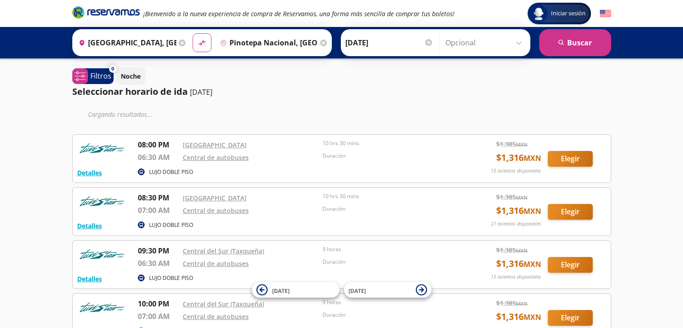 The width and height of the screenshot is (683, 328). Describe the element at coordinates (575, 43) in the screenshot. I see `button: Buscar` at that location.